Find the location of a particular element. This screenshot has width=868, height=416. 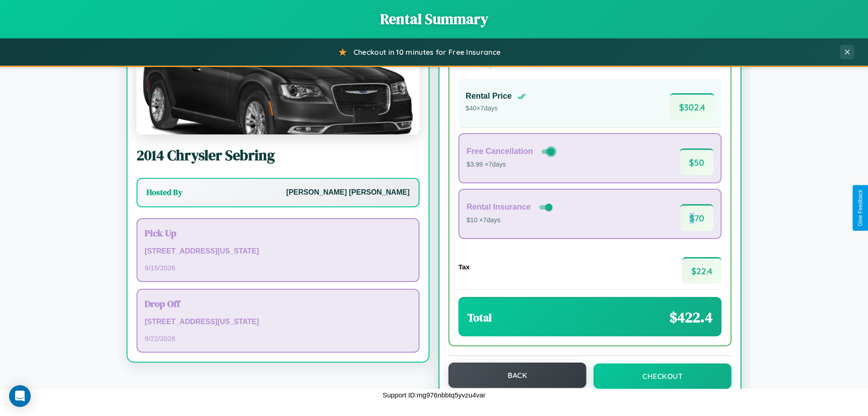

h3: Pick Up is located at coordinates (278, 233).